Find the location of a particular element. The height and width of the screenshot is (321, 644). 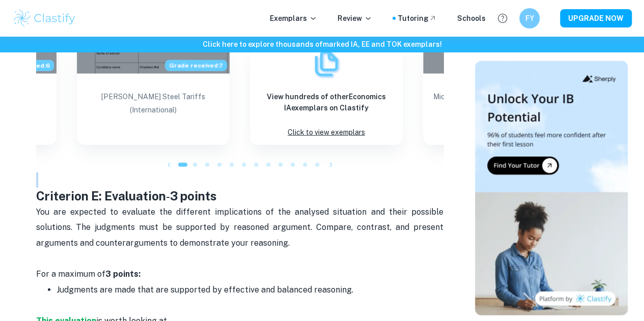

h6: FY is located at coordinates (529, 18).